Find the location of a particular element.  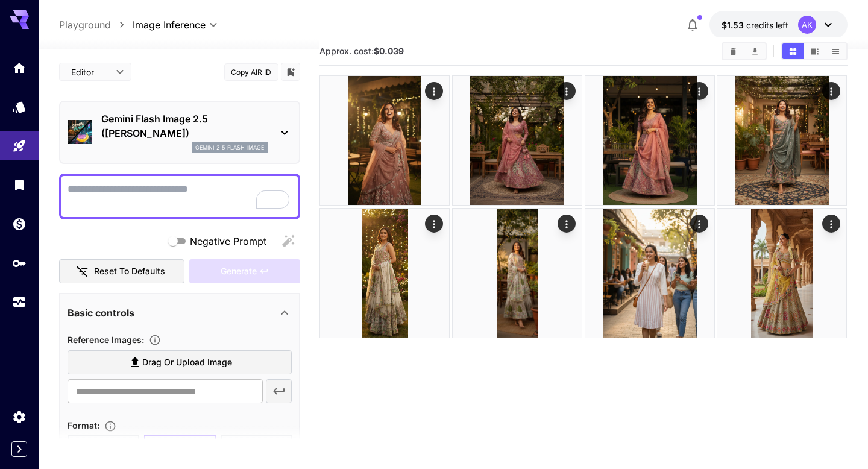

div: Playground is located at coordinates (19, 146).